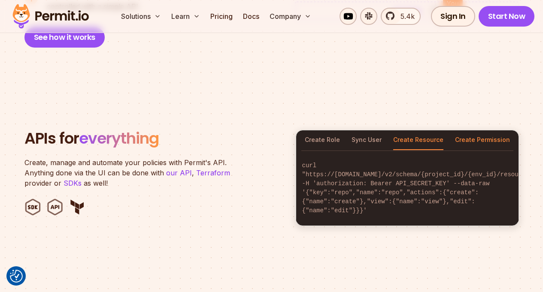 The height and width of the screenshot is (292, 543). I want to click on button: Solutions, so click(141, 16).